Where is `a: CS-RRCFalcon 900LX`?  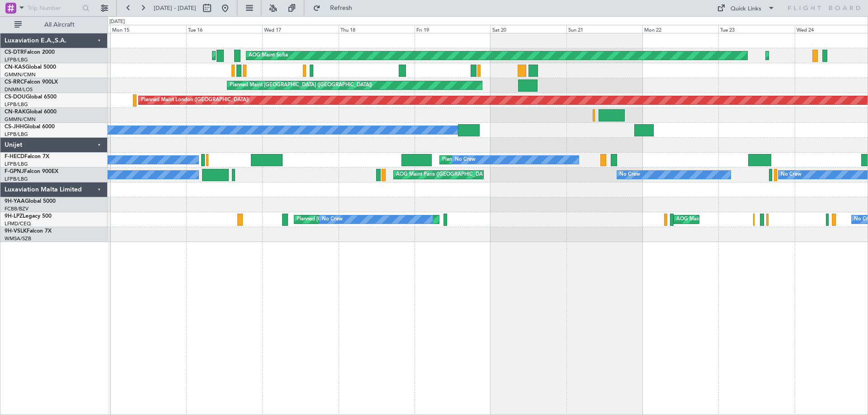 a: CS-RRCFalcon 900LX is located at coordinates (31, 82).